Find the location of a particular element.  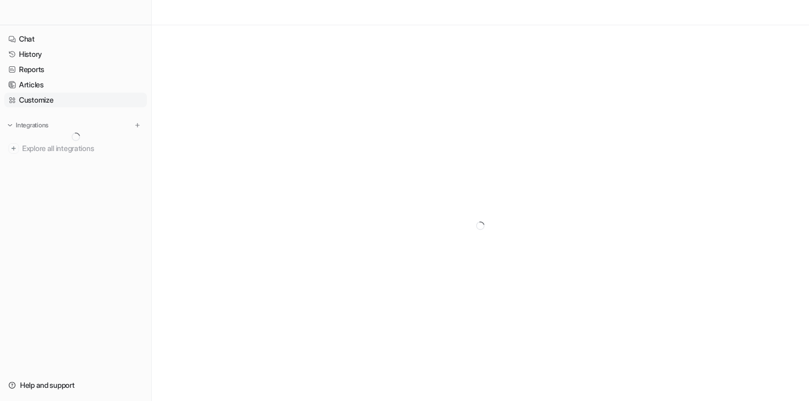

a: Help and support is located at coordinates (75, 385).